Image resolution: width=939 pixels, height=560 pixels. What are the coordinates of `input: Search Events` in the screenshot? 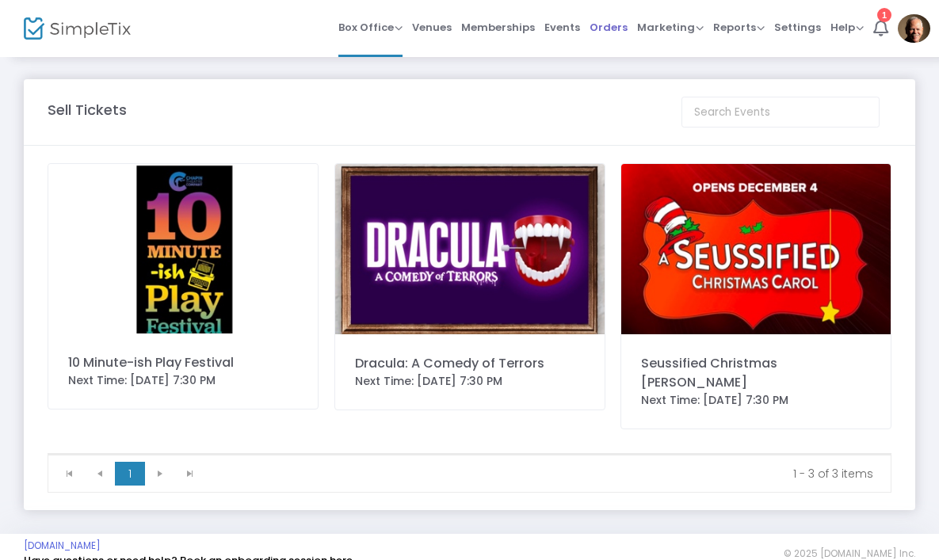 It's located at (781, 112).